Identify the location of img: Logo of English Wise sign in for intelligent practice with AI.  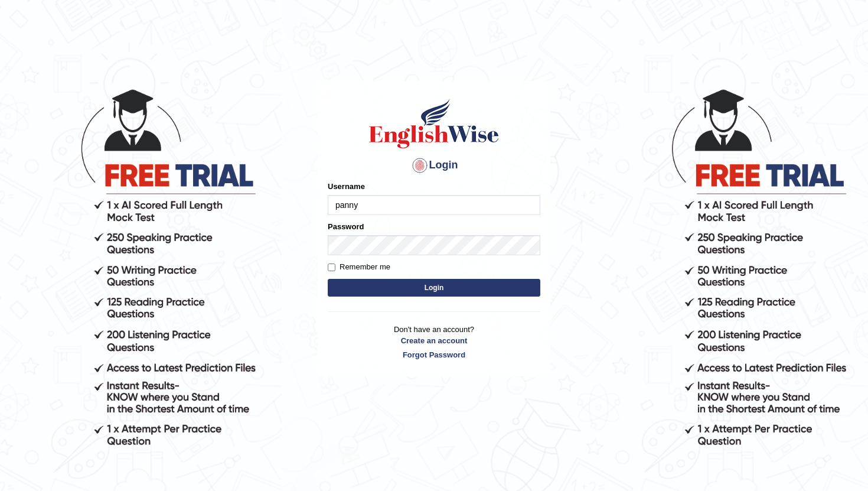
(434, 123).